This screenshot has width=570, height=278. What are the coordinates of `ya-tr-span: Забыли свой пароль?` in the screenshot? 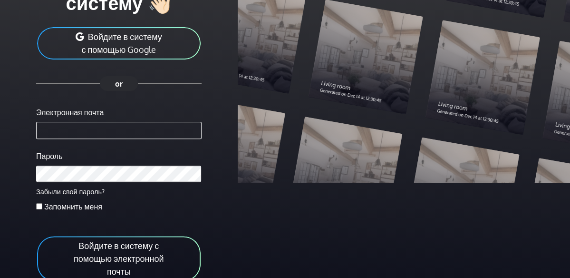 It's located at (70, 191).